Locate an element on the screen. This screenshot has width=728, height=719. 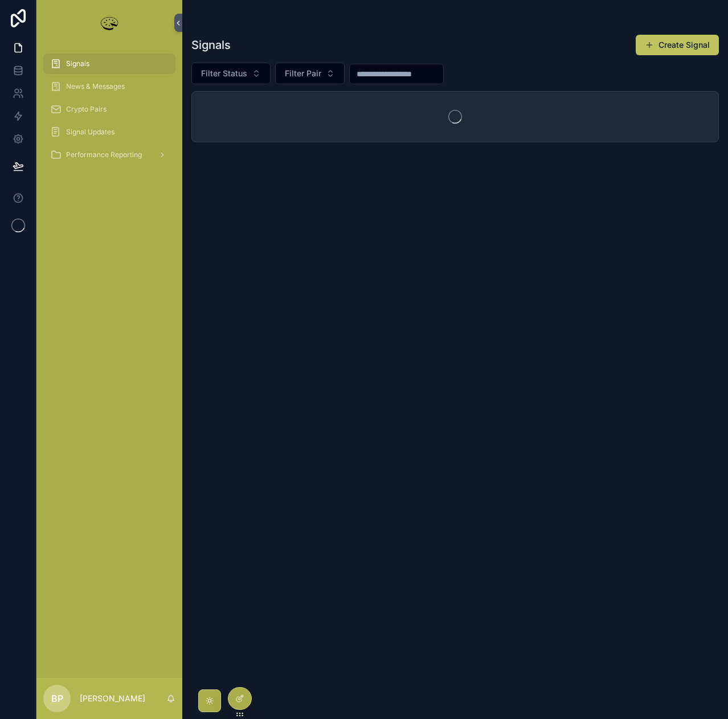
span: Crypto Pairs is located at coordinates (86, 109).